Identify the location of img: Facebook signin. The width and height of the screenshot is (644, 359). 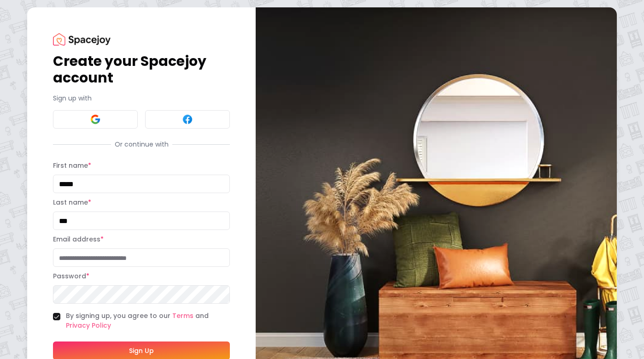
(187, 119).